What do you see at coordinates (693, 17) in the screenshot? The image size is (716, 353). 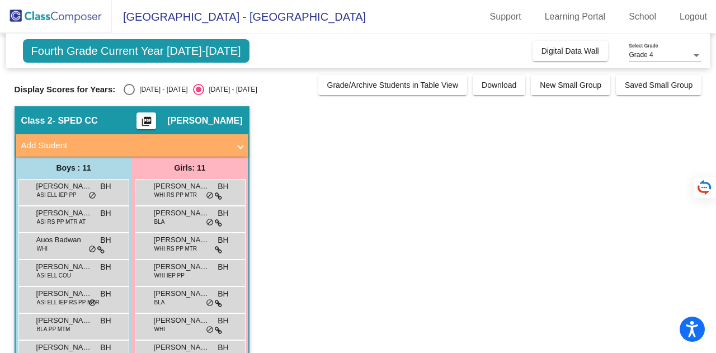 I see `a: Logout` at bounding box center [693, 17].